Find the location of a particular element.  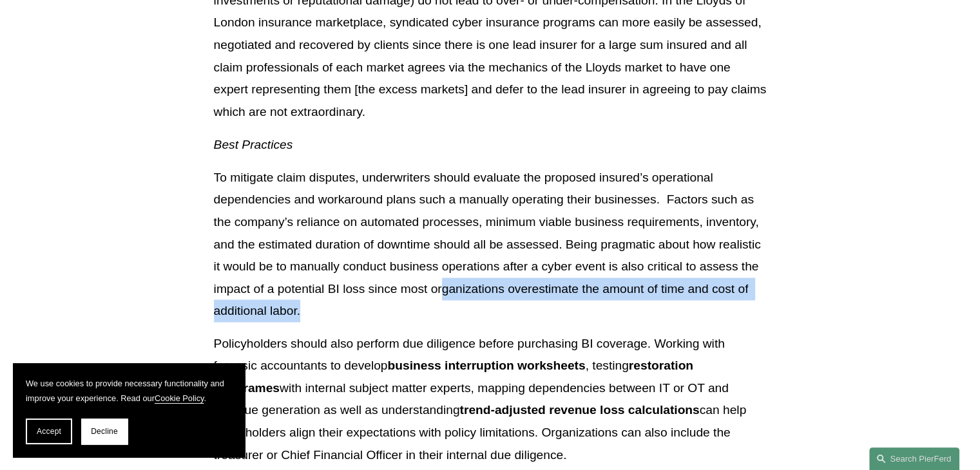

p: To mitigate claim disputes, underwriters should evaluate the proposed insured’s operational depen... is located at coordinates (490, 244).